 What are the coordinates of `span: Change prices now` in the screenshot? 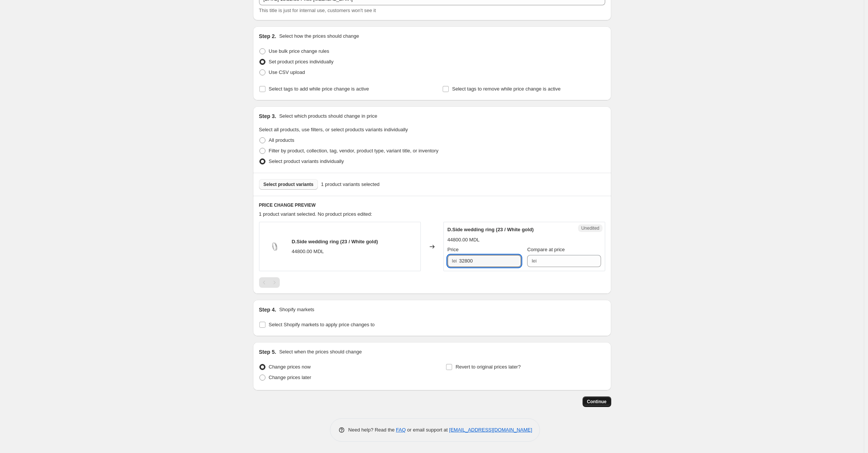 It's located at (289, 366).